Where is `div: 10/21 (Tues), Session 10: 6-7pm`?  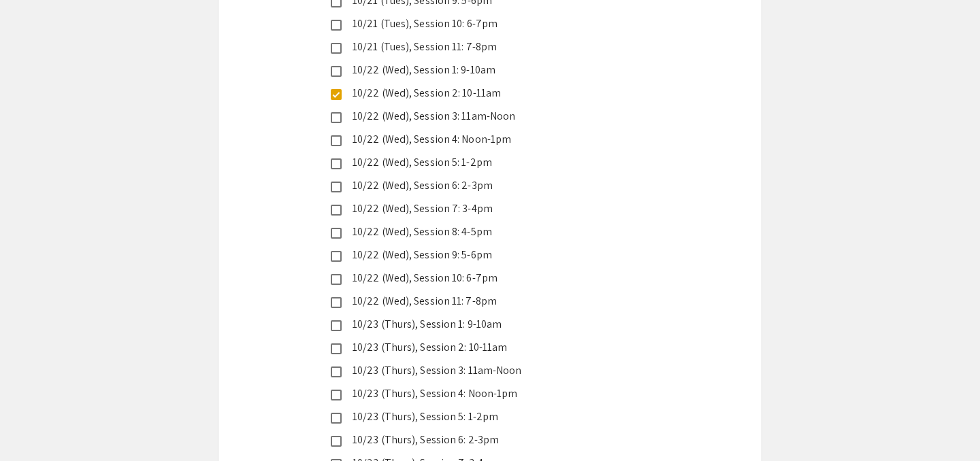
div: 10/21 (Tues), Session 10: 6-7pm is located at coordinates (484, 24).